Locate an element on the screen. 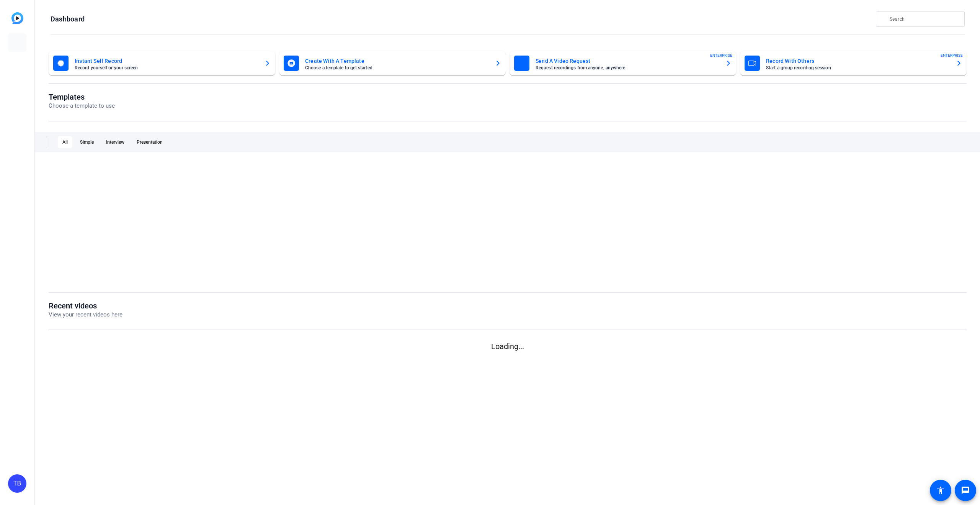  button: Send A Video RequestRequest recordings from anyone, anywhereENTERPRISE is located at coordinates (623, 63).